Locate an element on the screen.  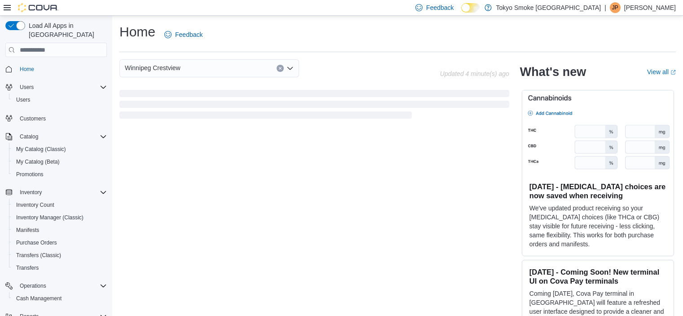
a: Inventory Manager (Classic) is located at coordinates (50, 217).